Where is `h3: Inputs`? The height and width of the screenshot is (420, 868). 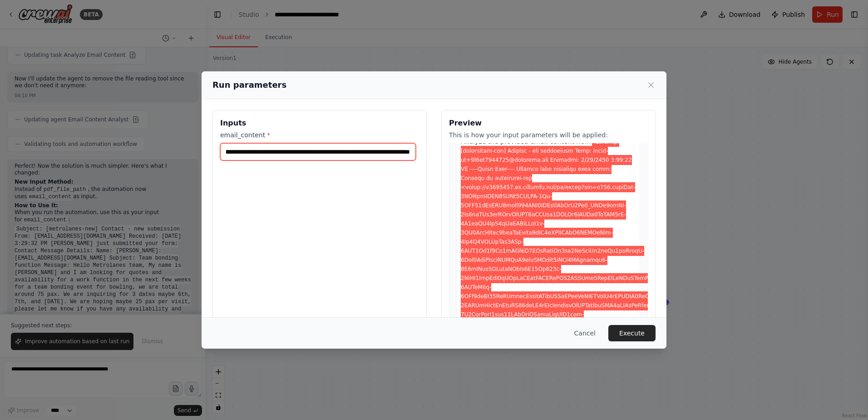 h3: Inputs is located at coordinates (320, 123).